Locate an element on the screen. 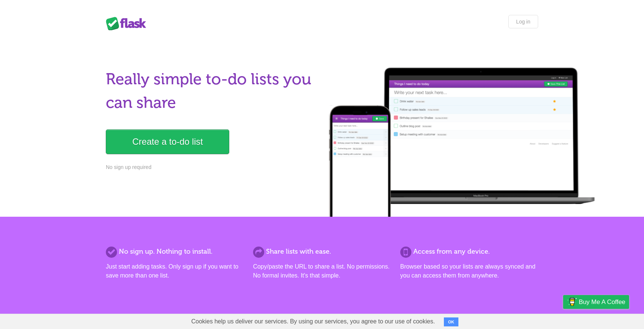 The width and height of the screenshot is (644, 329). a: Create a to-do list is located at coordinates (168, 141).